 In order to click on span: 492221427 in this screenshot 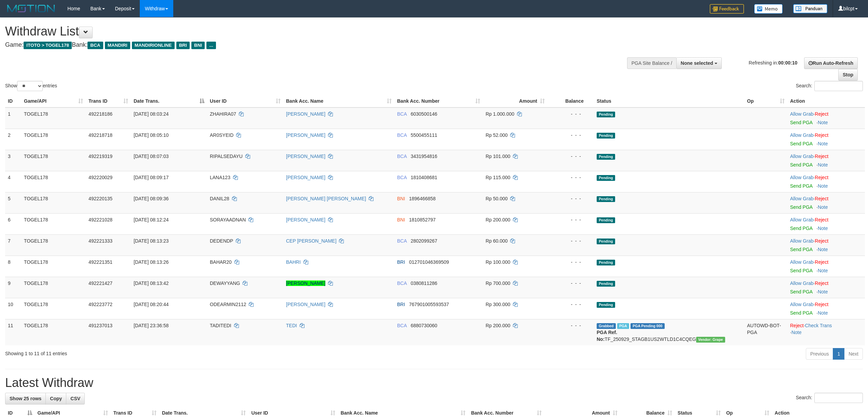, I will do `click(100, 283)`.